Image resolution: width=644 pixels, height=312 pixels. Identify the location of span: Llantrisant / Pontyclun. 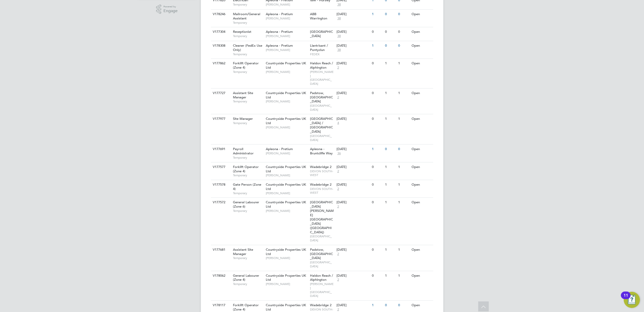
(319, 48).